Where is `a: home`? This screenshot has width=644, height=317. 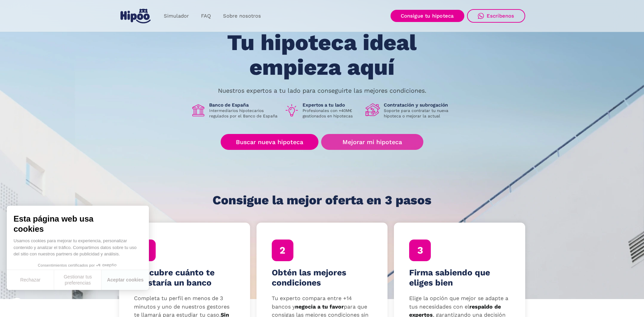
a: home is located at coordinates (136, 16).